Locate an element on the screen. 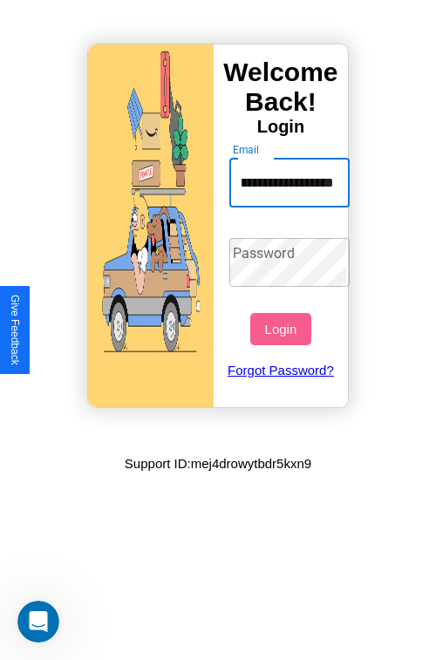 The width and height of the screenshot is (436, 660). div: Give Feedback is located at coordinates (15, 329).